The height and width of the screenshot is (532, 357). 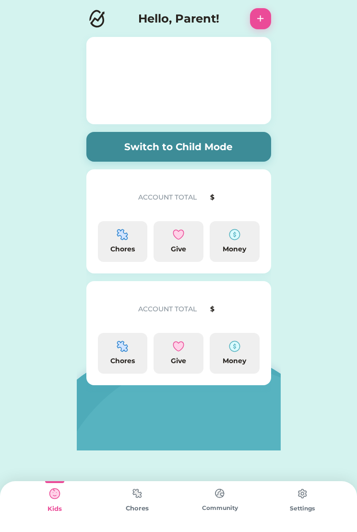 What do you see at coordinates (55, 509) in the screenshot?
I see `div: Kids` at bounding box center [55, 509].